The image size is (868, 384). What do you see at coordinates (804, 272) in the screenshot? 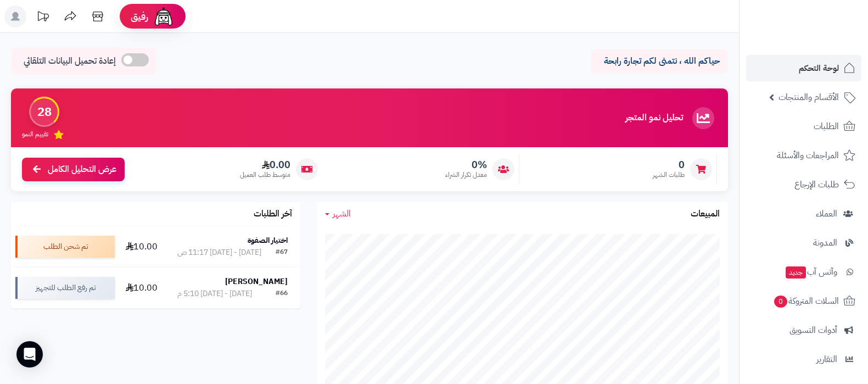
I see `a: وآتس آبجديد` at bounding box center [804, 272].